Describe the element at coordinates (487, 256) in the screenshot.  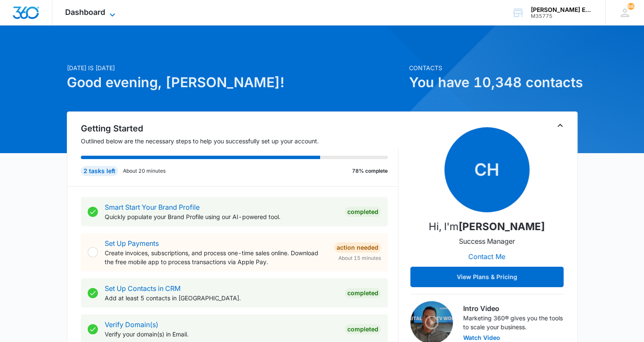
I see `button: Contact Me` at that location.